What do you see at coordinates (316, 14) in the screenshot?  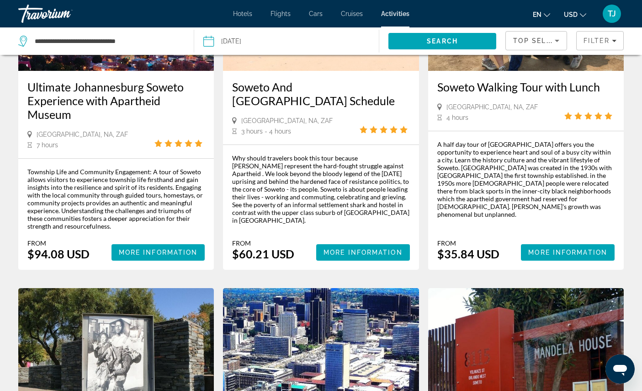 I see `span: Cars` at bounding box center [316, 14].